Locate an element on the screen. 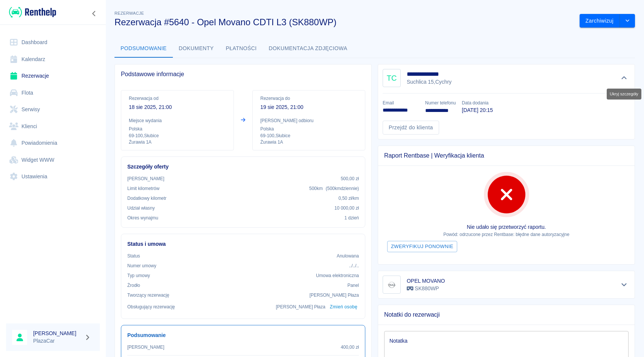 This screenshot has height=357, width=644. p: Limit kilometrów is located at coordinates (143, 189).